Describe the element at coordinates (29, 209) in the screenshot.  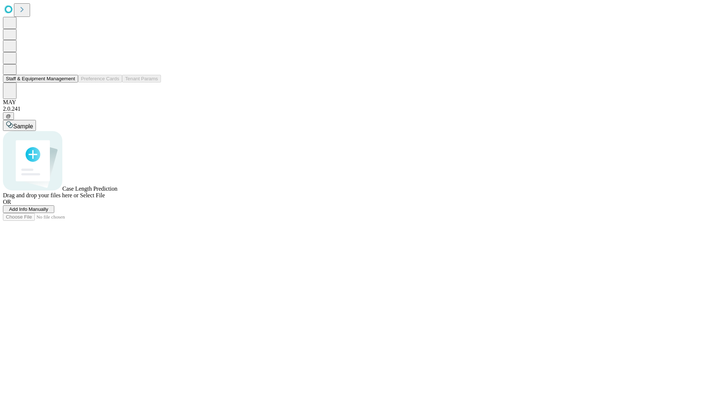
I see `span: Add Info Manually` at that location.